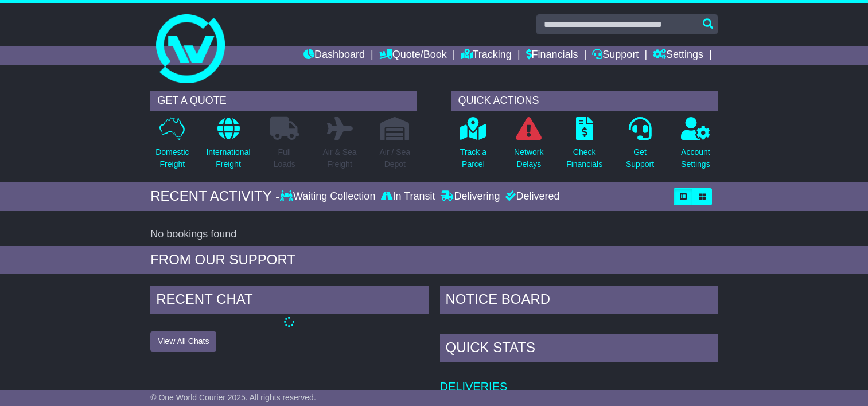 The height and width of the screenshot is (406, 868). I want to click on div: RECENT ACTIVITY -, so click(215, 196).